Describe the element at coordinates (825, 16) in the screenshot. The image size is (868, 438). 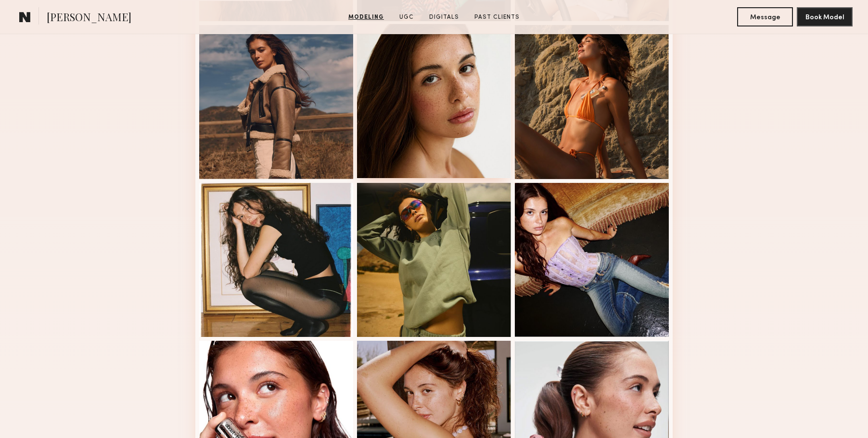
I see `button: Book Model` at that location.